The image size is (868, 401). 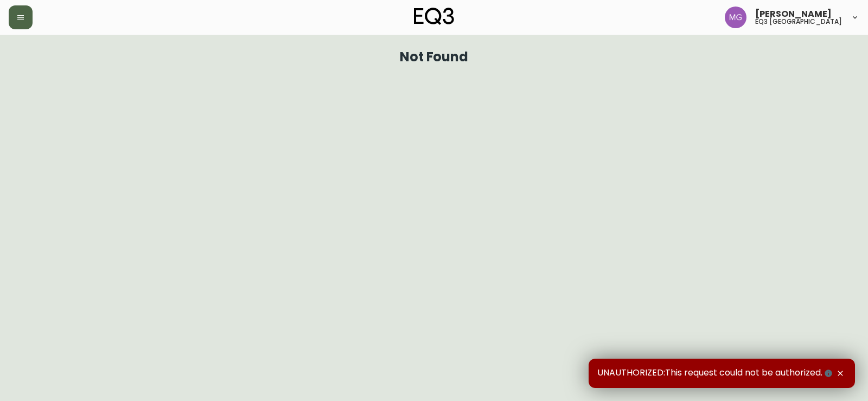 I want to click on img: logo, so click(x=434, y=16).